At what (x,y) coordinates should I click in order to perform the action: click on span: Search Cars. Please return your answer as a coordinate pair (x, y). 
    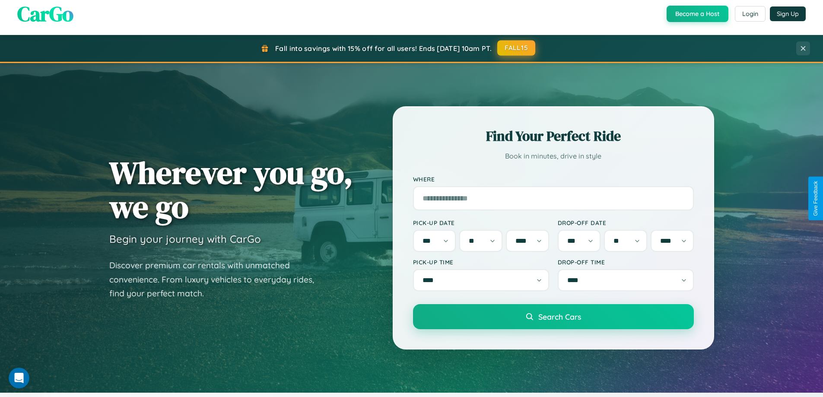
    Looking at the image, I should click on (559, 317).